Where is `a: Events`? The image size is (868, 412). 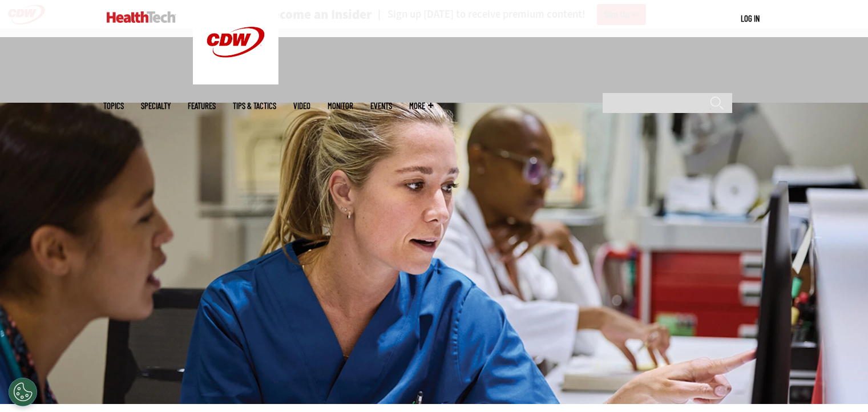 a: Events is located at coordinates (382, 106).